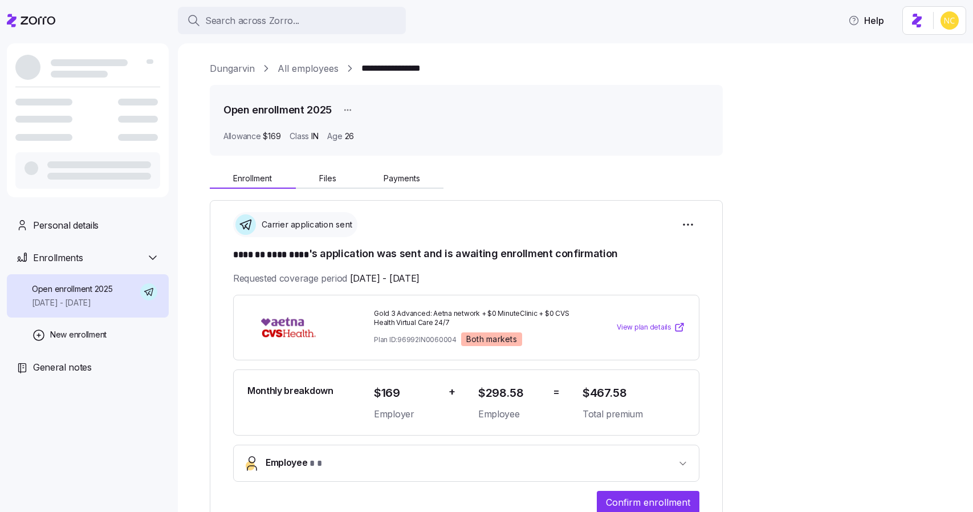 The width and height of the screenshot is (973, 512). What do you see at coordinates (72, 289) in the screenshot?
I see `span: Open enrollment 2025` at bounding box center [72, 289].